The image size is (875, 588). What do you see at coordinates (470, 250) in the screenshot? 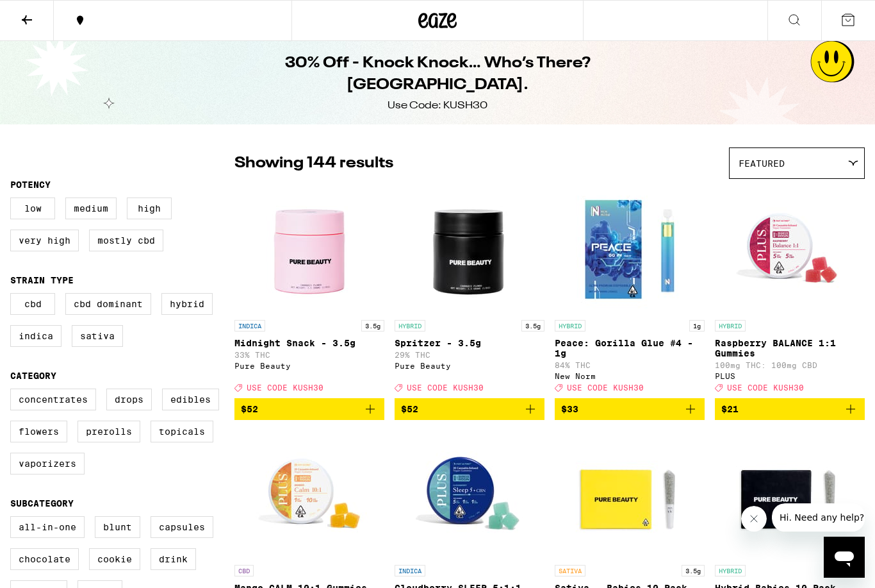
I see `img: Pure Beauty - Spritzer - 3.5g` at bounding box center [470, 250].